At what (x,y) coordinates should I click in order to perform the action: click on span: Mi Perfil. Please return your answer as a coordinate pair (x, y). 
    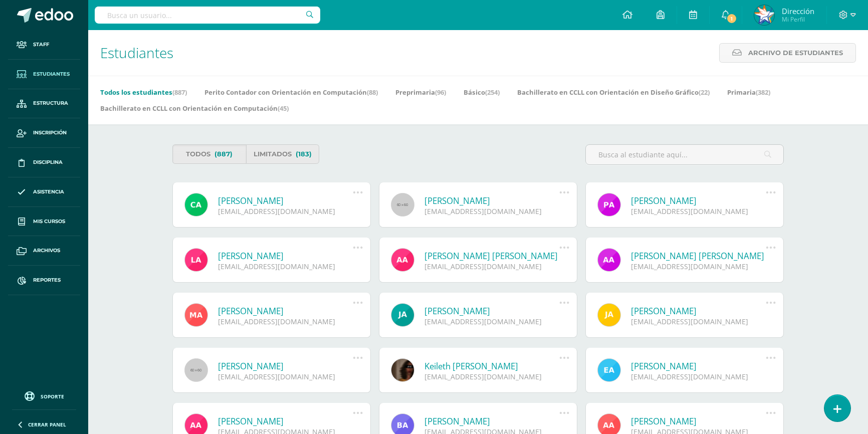
    Looking at the image, I should click on (798, 19).